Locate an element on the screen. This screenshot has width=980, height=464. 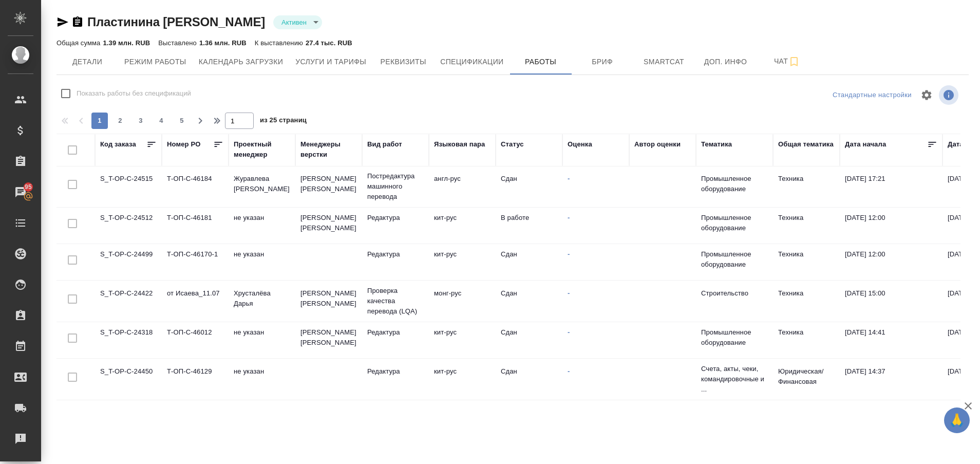
div: split button is located at coordinates (872, 95).